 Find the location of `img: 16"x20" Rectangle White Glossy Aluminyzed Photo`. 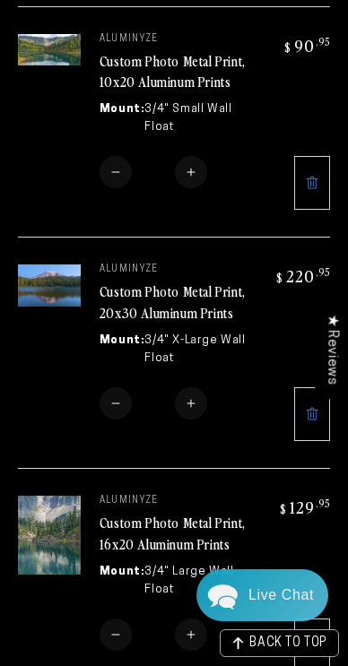

img: 16"x20" Rectangle White Glossy Aluminyzed Photo is located at coordinates (49, 535).